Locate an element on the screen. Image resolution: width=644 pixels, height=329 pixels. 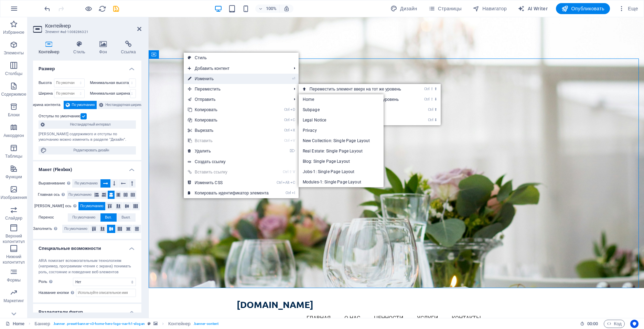
a: Real Estate: Single Page Layout is located at coordinates (341, 151).